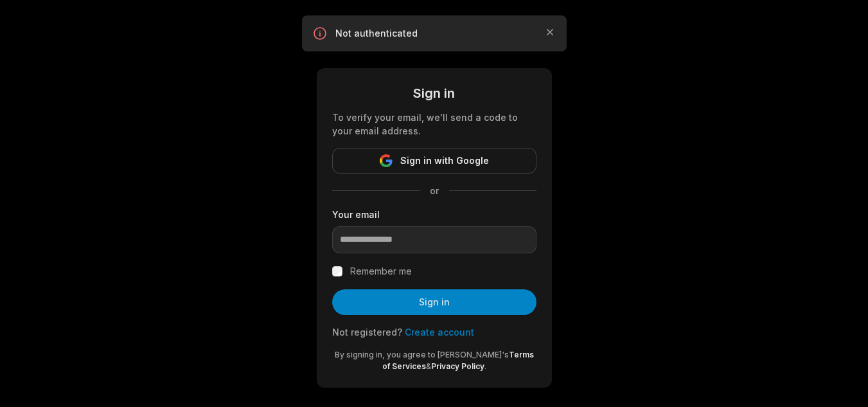 This screenshot has height=407, width=868. I want to click on label: Remember me, so click(381, 271).